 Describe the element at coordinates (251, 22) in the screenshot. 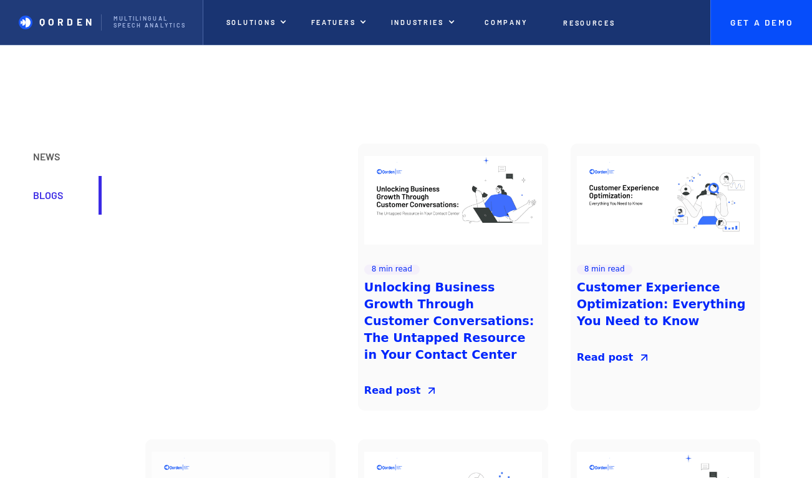

I see `p: Solutions` at that location.